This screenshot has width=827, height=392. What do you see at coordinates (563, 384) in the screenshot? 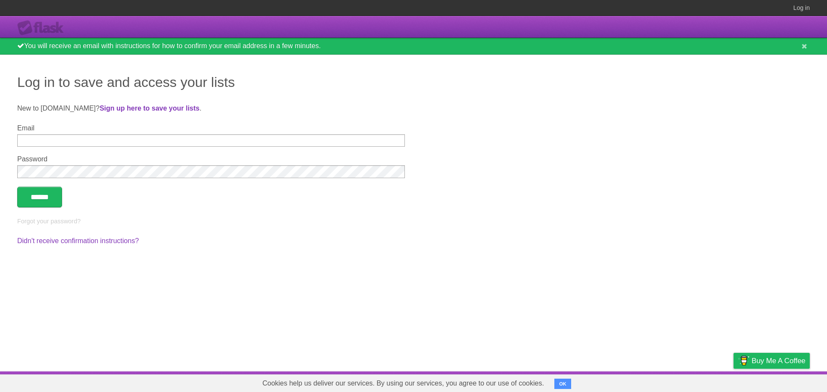
I see `button: OK` at bounding box center [563, 384].